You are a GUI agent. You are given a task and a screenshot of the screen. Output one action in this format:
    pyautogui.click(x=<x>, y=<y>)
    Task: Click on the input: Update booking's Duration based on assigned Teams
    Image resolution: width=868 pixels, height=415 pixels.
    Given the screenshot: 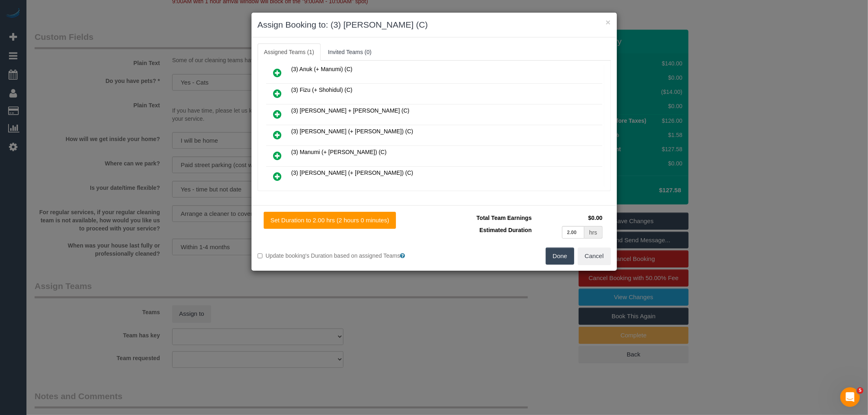 What is the action you would take?
    pyautogui.click(x=260, y=256)
    